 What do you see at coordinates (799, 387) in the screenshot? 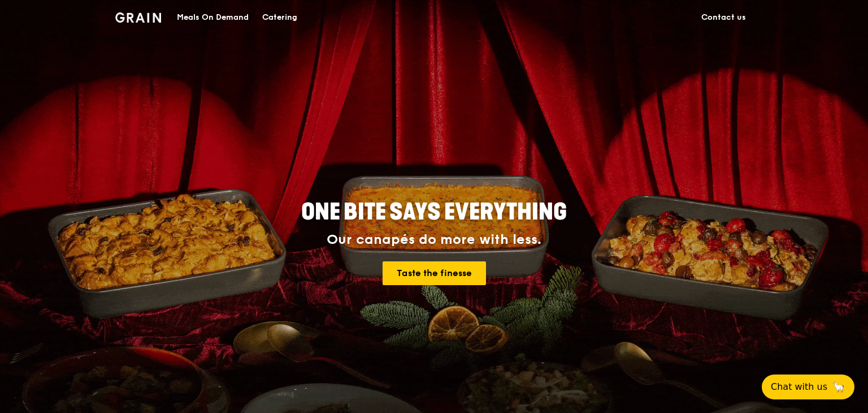
I see `span: Chat with us` at bounding box center [799, 387].